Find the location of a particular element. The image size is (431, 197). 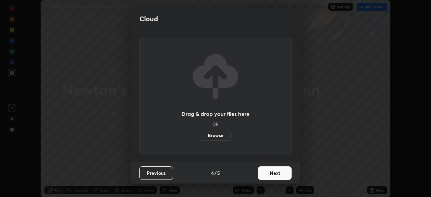

h3: Drag & drop your files here is located at coordinates (216, 114).